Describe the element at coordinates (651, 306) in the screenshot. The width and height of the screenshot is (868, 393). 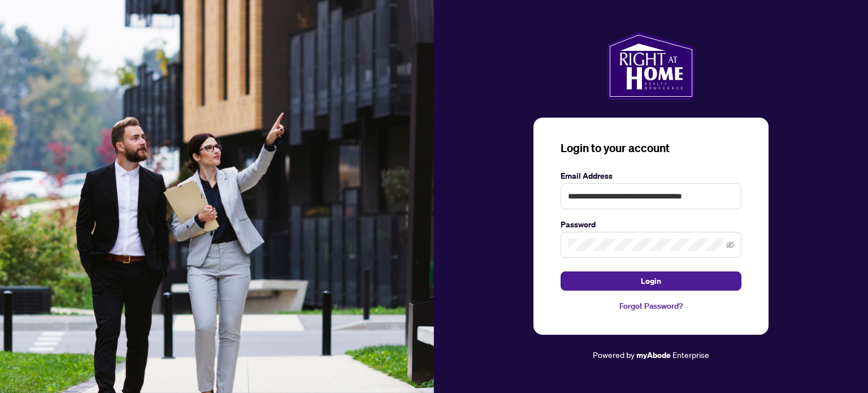
I see `a: Forgot Password?` at that location.